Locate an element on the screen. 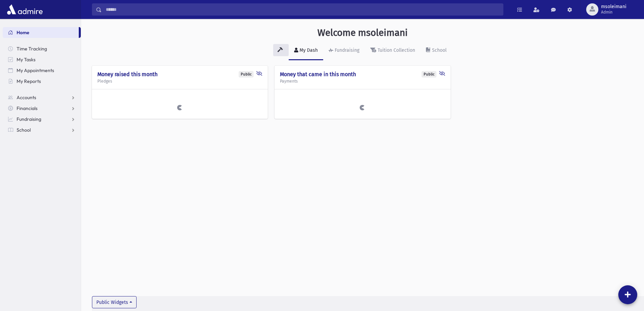 This screenshot has width=644, height=311. a: My Dash is located at coordinates (306, 51).